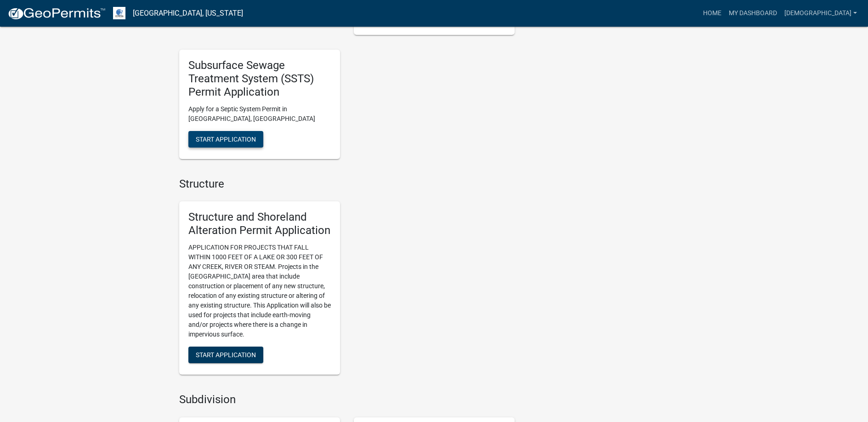 The width and height of the screenshot is (868, 422). I want to click on a: Home, so click(712, 14).